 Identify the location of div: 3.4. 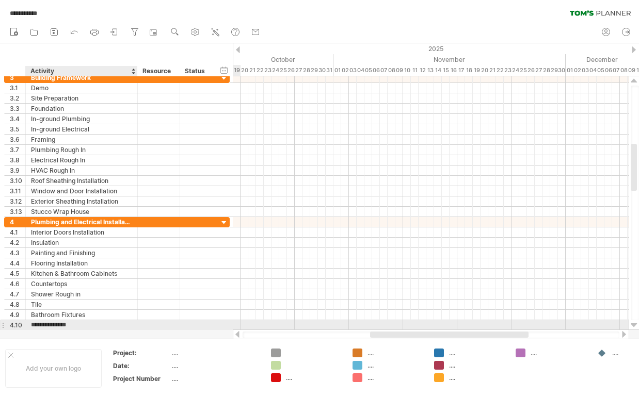
(18, 119).